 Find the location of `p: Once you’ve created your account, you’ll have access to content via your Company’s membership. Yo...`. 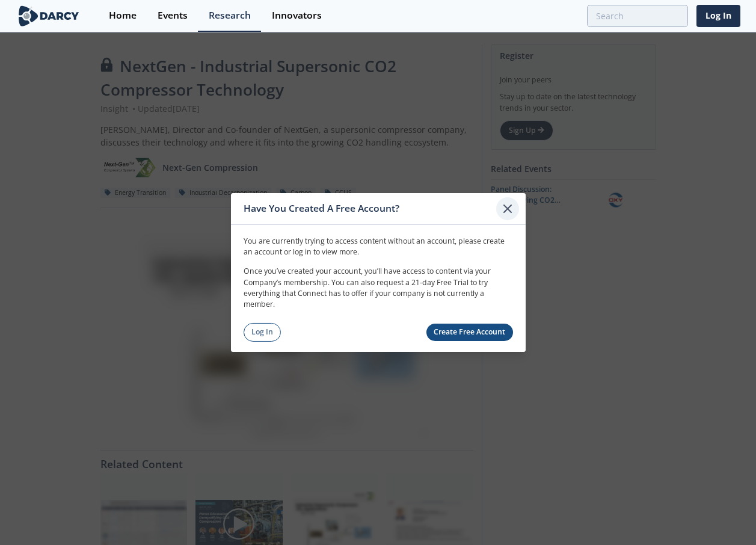

p: Once you’ve created your account, you’ll have access to content via your Company’s membership. Yo... is located at coordinates (378, 288).